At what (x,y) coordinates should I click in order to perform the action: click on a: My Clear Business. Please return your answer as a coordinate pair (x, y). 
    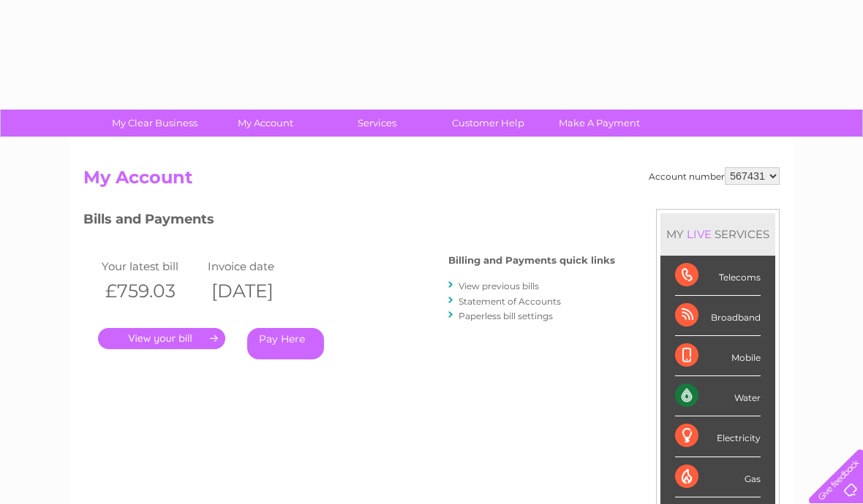
    Looking at the image, I should click on (154, 122).